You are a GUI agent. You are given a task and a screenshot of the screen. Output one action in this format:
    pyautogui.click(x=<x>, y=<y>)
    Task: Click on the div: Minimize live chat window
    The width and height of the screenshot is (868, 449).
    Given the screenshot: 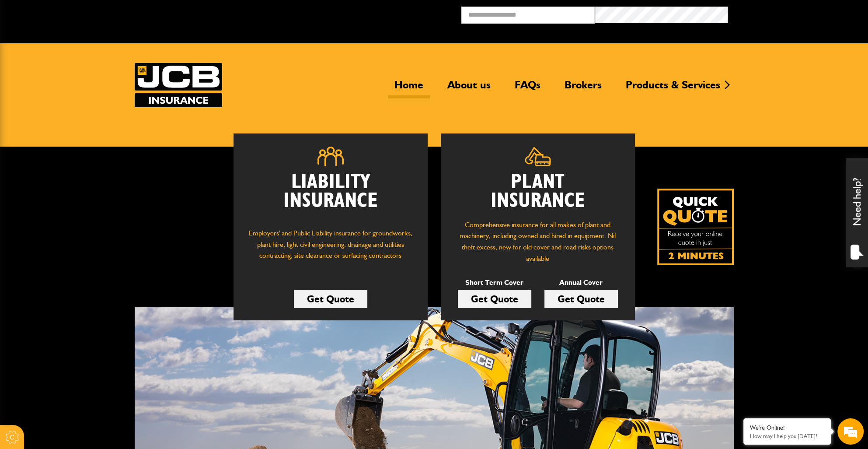 What is the action you would take?
    pyautogui.click(x=154, y=15)
    